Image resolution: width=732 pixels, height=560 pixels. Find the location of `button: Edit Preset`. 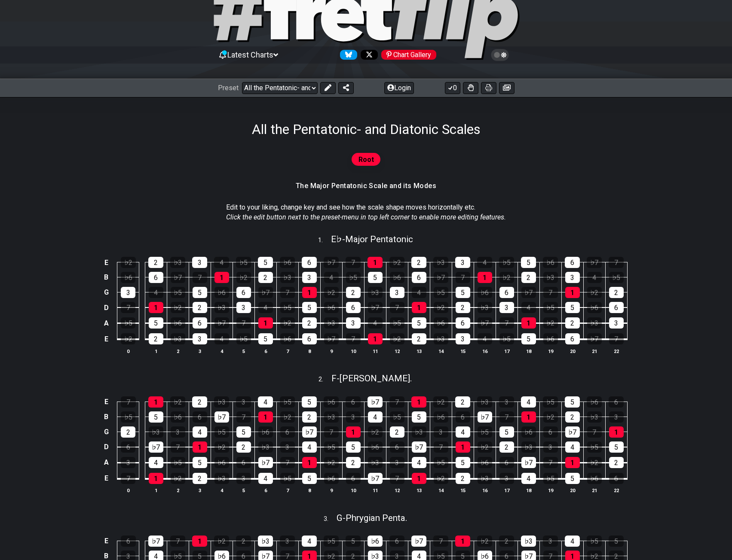

button: Edit Preset is located at coordinates (328, 88).